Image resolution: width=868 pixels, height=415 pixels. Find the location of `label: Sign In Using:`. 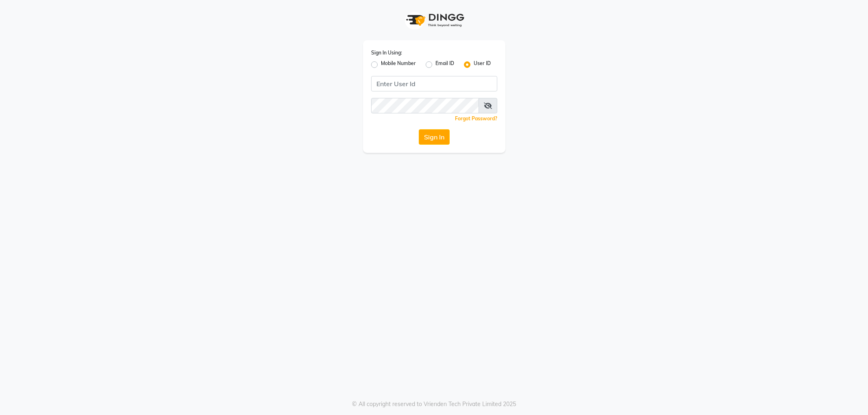

label: Sign In Using: is located at coordinates (387, 53).